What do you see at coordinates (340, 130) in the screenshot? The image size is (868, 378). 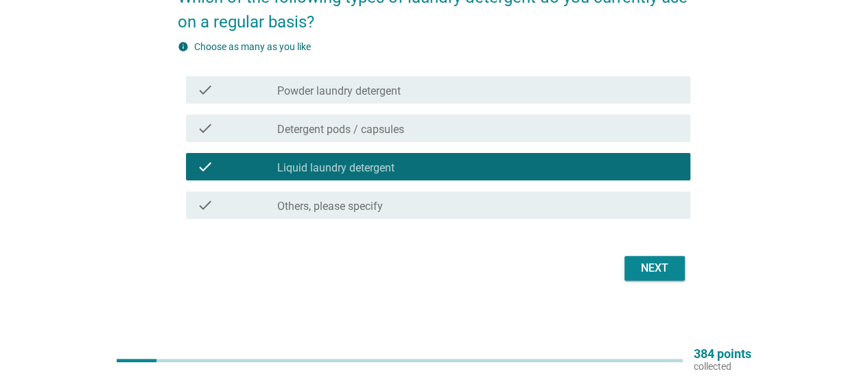 I see `label: Detergent pods / capsules` at bounding box center [340, 130].